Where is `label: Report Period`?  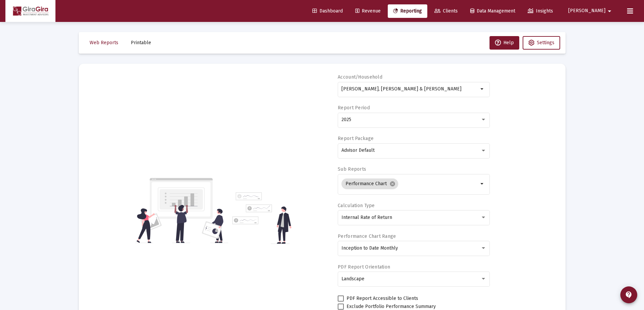
label: Report Period is located at coordinates (353, 108).